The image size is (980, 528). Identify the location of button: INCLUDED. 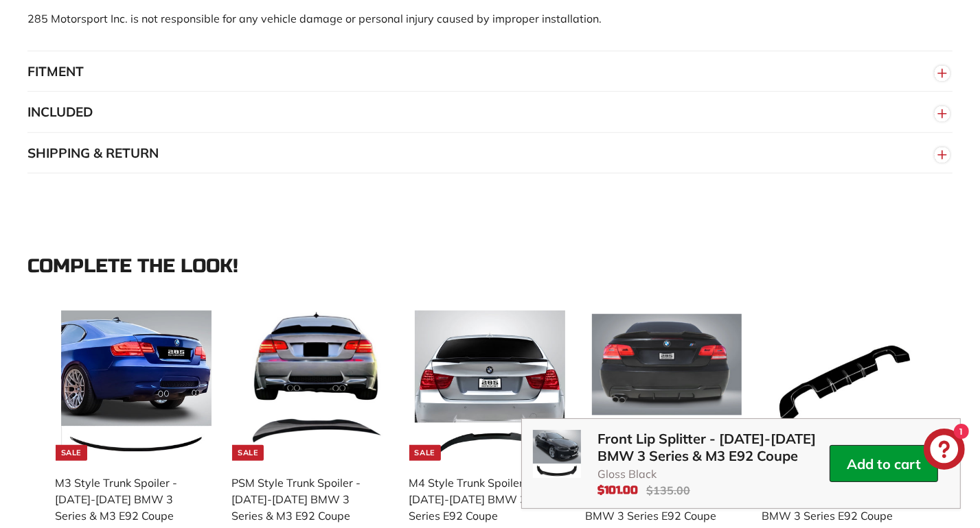
(490, 113).